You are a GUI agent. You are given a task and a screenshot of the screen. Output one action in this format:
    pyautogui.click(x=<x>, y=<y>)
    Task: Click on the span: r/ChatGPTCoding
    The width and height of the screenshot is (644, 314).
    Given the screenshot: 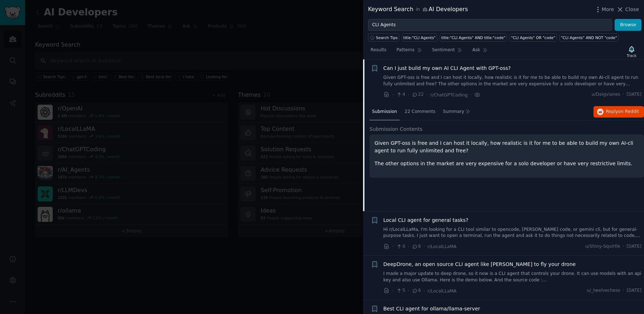 What is the action you would take?
    pyautogui.click(x=449, y=95)
    